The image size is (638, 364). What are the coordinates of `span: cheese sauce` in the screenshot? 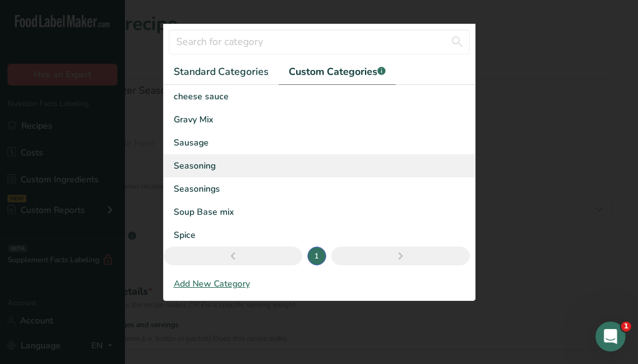 It's located at (201, 96).